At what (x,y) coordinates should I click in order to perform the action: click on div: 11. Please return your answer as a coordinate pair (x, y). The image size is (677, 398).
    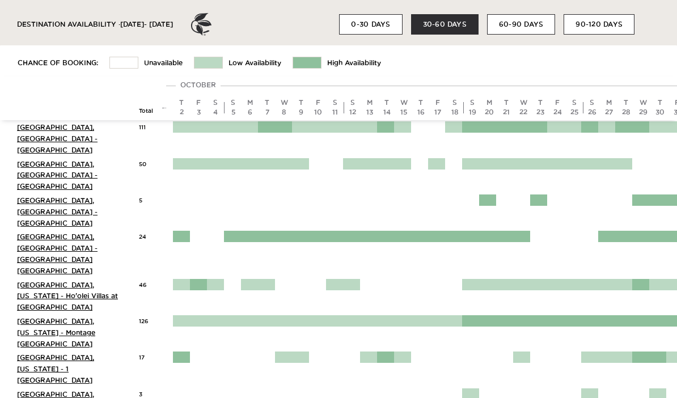
    Looking at the image, I should click on (335, 112).